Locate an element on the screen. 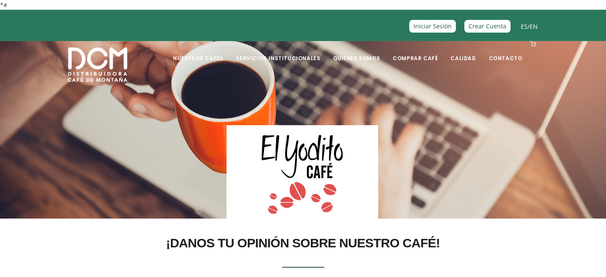 Image resolution: width=606 pixels, height=277 pixels. h2: ¡DANOS TU OPINIÓN SOBRE NUESTRO CAFÉ! is located at coordinates (303, 243).